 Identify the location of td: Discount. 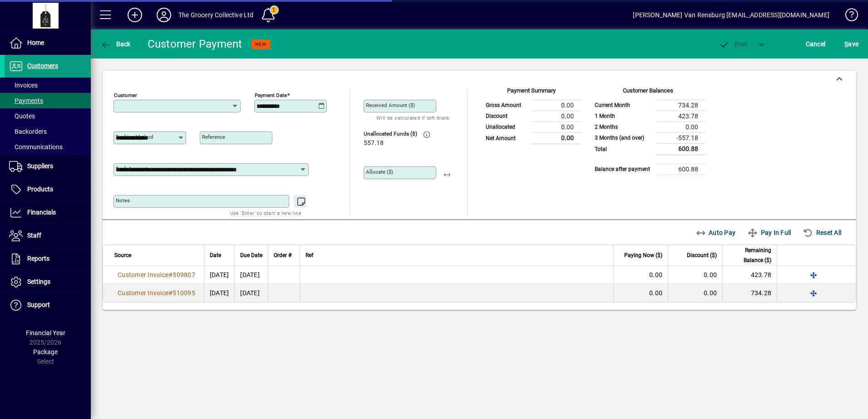
(506, 116).